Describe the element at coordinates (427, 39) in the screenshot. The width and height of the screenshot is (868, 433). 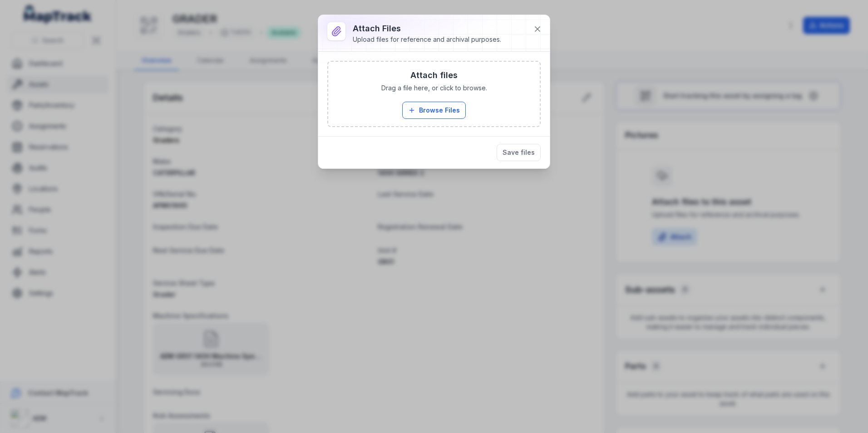
I see `div: Upload files for reference and archival purposes.` at that location.